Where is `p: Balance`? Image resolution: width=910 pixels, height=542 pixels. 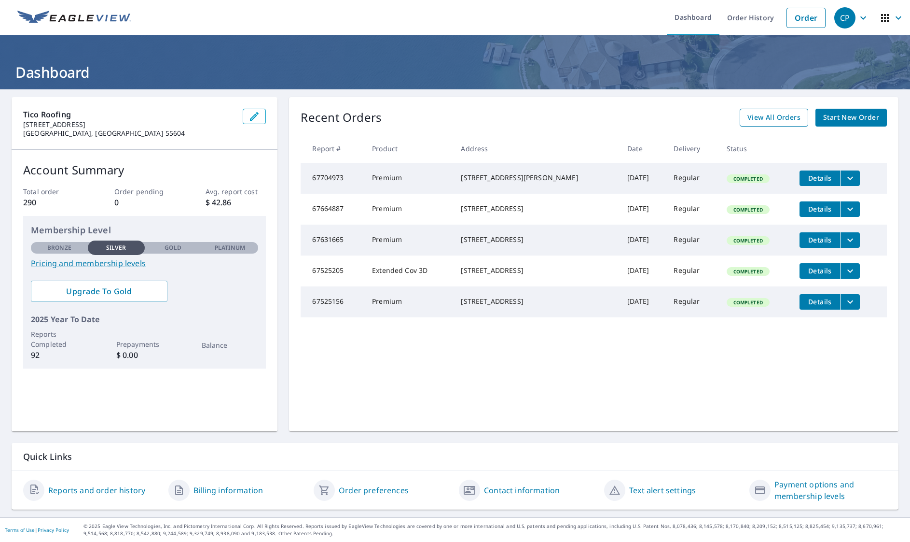 p: Balance is located at coordinates (230, 345).